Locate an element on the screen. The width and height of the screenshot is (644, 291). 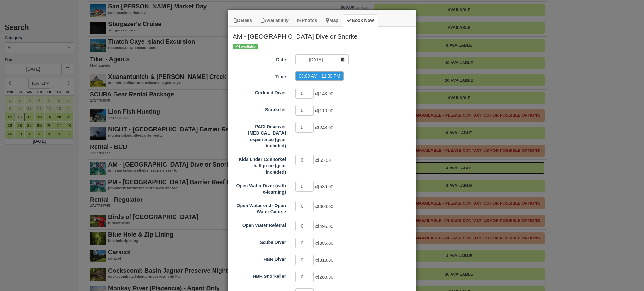
input: Scuba DIver is located at coordinates (304, 243).